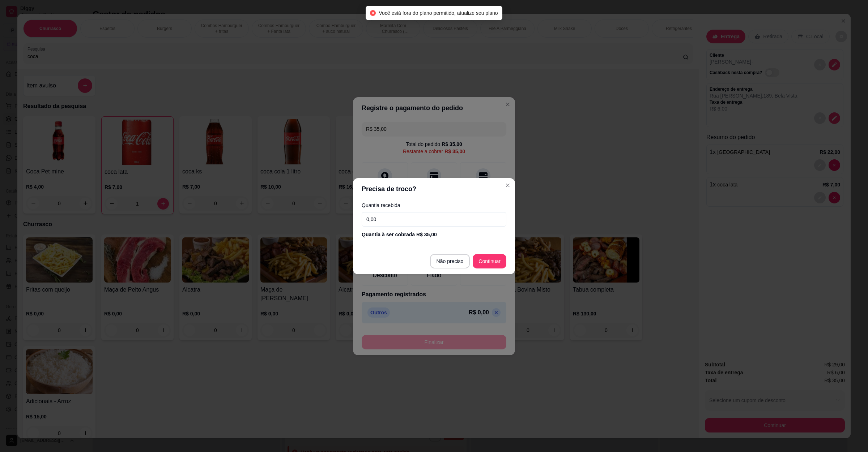 This screenshot has width=868, height=452. What do you see at coordinates (438, 13) in the screenshot?
I see `span: Você está fora do plano permitido, atualize seu plano` at bounding box center [438, 13].